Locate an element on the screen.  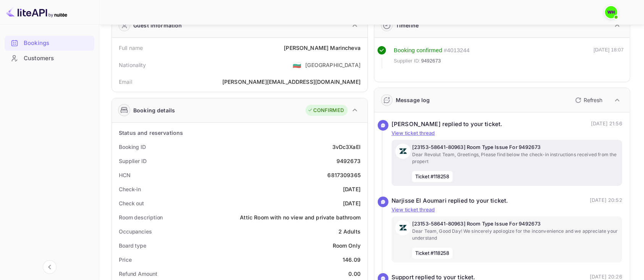
div: Room description is located at coordinates (140, 217).